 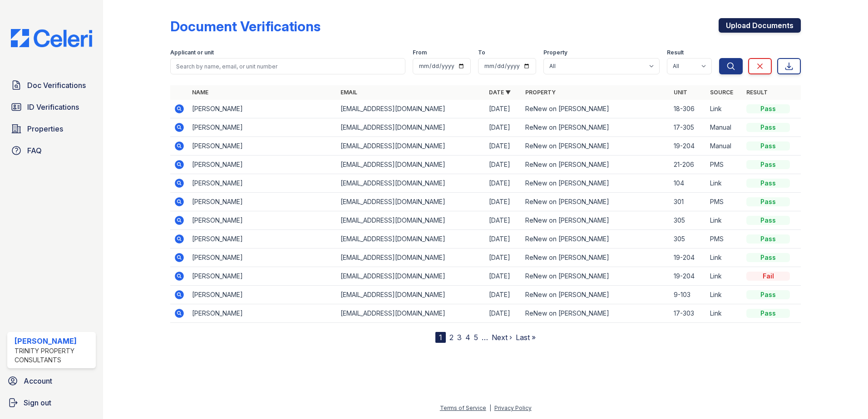 What do you see at coordinates (688, 109) in the screenshot?
I see `td: 18-306` at bounding box center [688, 109].